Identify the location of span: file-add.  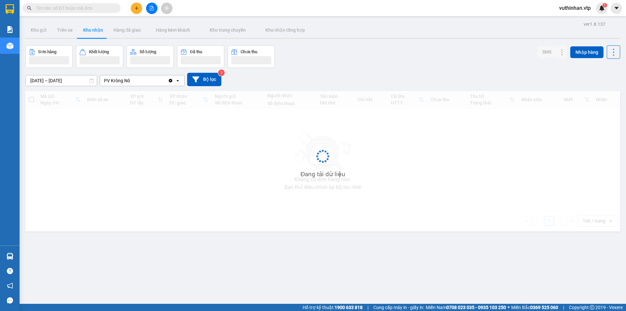
(152, 8).